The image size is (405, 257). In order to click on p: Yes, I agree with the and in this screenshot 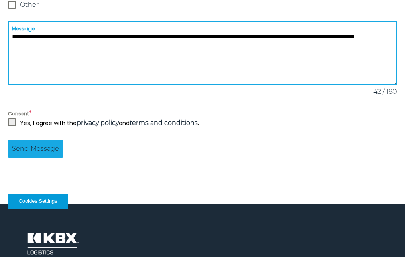, I will do `click(109, 123)`.